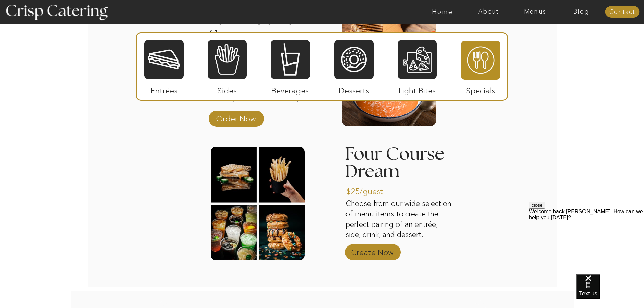 The height and width of the screenshot is (308, 644). What do you see at coordinates (622, 12) in the screenshot?
I see `nav: Contact` at bounding box center [622, 12].